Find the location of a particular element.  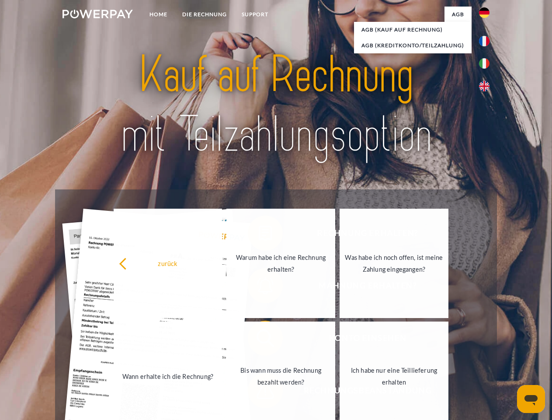

a: agb is located at coordinates (458, 14).